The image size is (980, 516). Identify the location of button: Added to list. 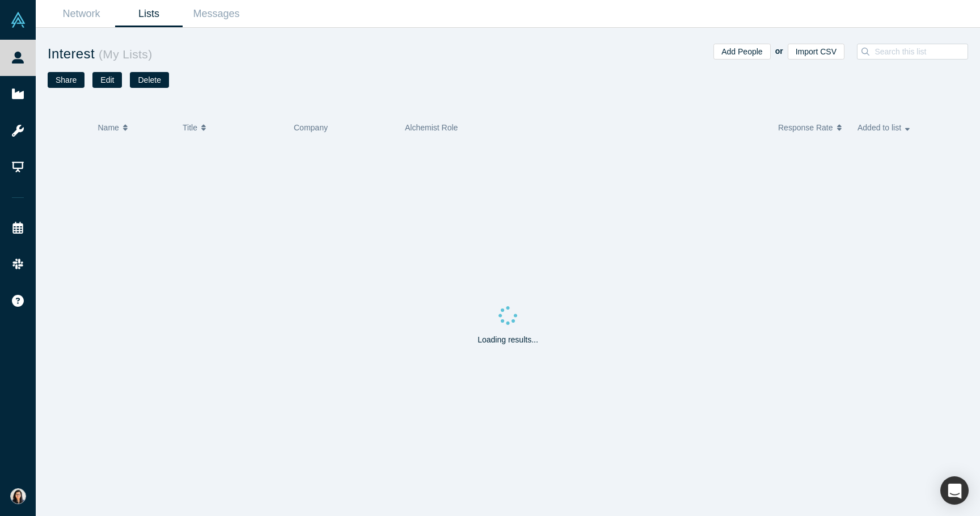
(892, 128).